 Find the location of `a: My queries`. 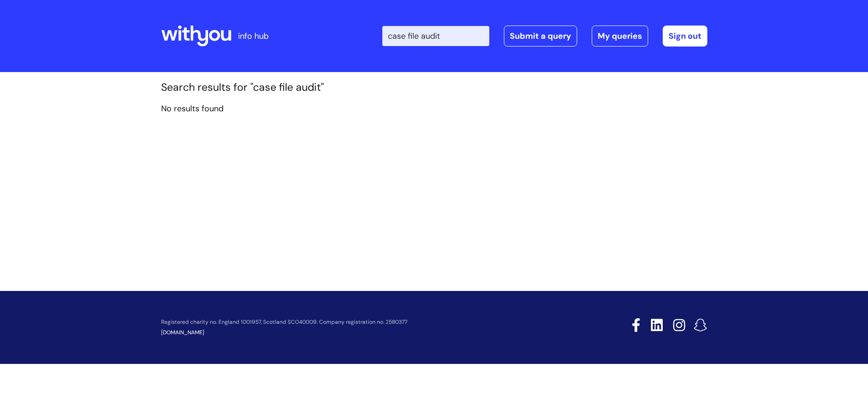

a: My queries is located at coordinates (620, 36).